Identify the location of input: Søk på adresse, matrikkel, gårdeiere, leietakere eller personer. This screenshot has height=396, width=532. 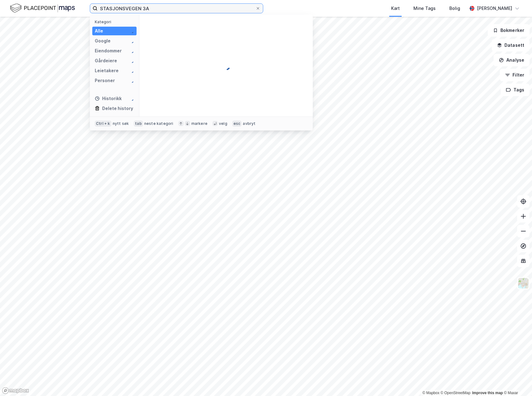
(176, 9).